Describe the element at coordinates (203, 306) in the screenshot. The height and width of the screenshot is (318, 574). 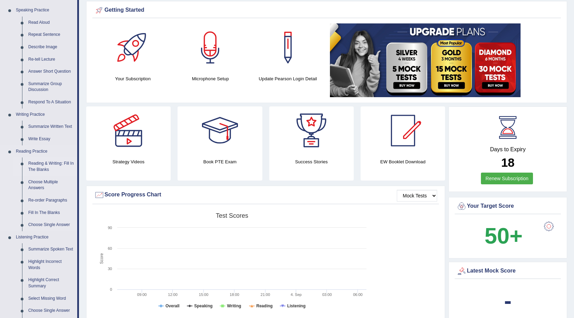
I see `tspan: Speaking` at that location.